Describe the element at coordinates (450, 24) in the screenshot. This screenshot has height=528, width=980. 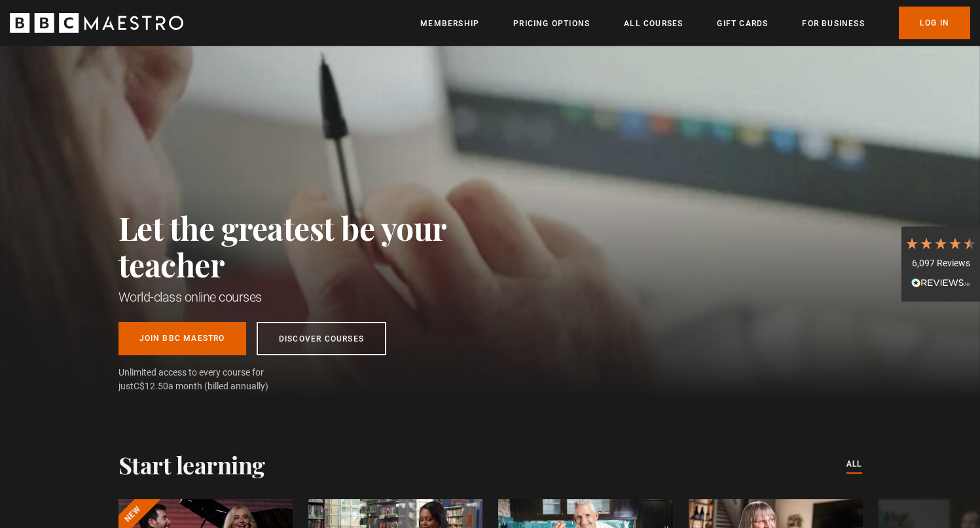
I see `a: Membership` at that location.